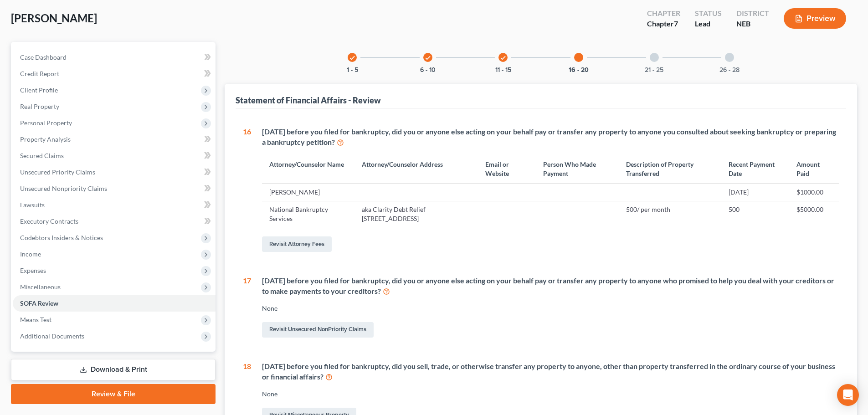 The image size is (868, 415). I want to click on span: Unsecured Nonpriority Claims, so click(63, 188).